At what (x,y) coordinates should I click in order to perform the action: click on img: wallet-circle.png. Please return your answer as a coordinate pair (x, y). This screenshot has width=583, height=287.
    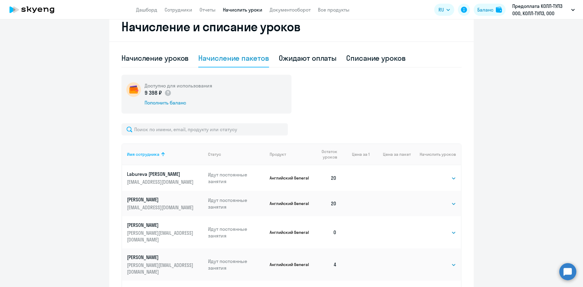
    Looking at the image, I should click on (134, 90).